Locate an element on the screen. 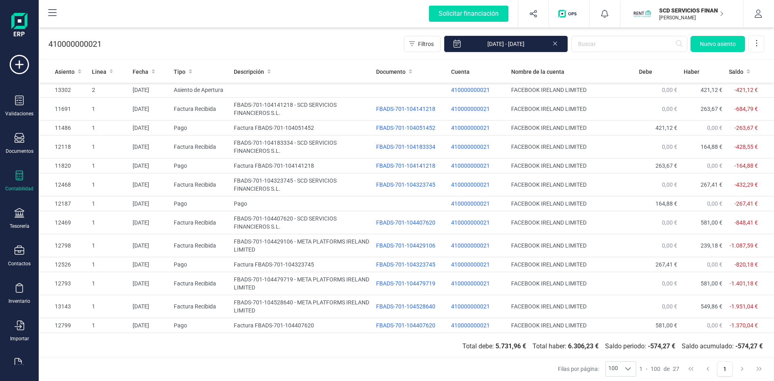 Image resolution: width=774 pixels, height=381 pixels. span: -432,29 € is located at coordinates (747, 185).